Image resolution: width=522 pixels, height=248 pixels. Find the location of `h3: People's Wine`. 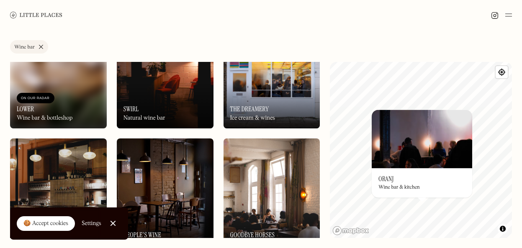

h3: People's Wine is located at coordinates (142, 235).